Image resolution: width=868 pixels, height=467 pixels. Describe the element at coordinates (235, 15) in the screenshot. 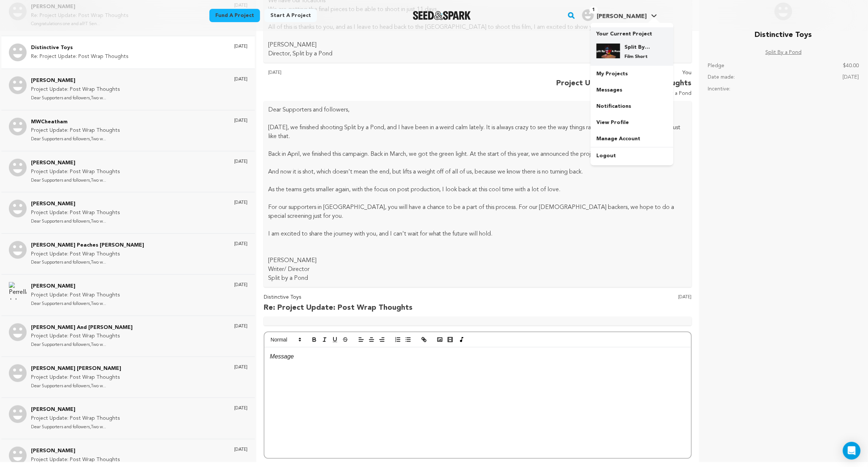

I see `a: Fund a project` at that location.